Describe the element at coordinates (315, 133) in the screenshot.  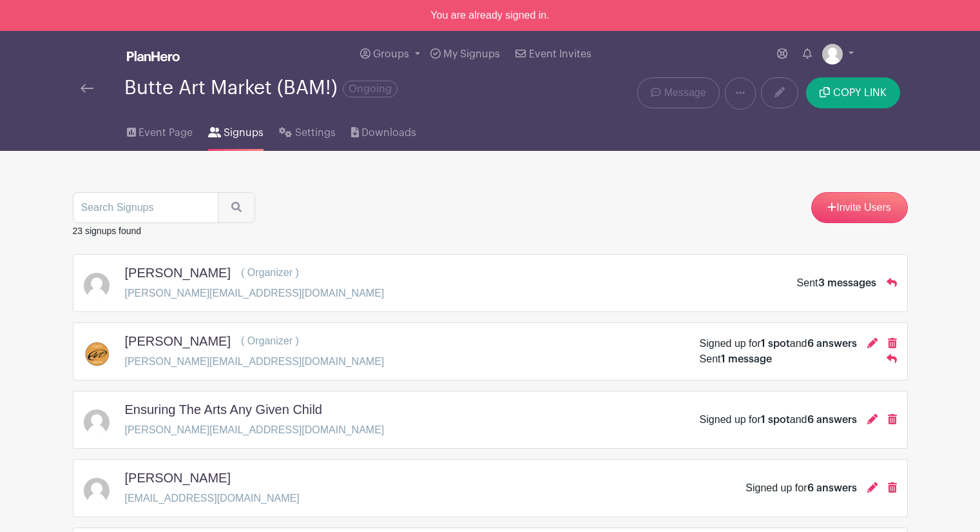
I see `span: Settings` at that location.